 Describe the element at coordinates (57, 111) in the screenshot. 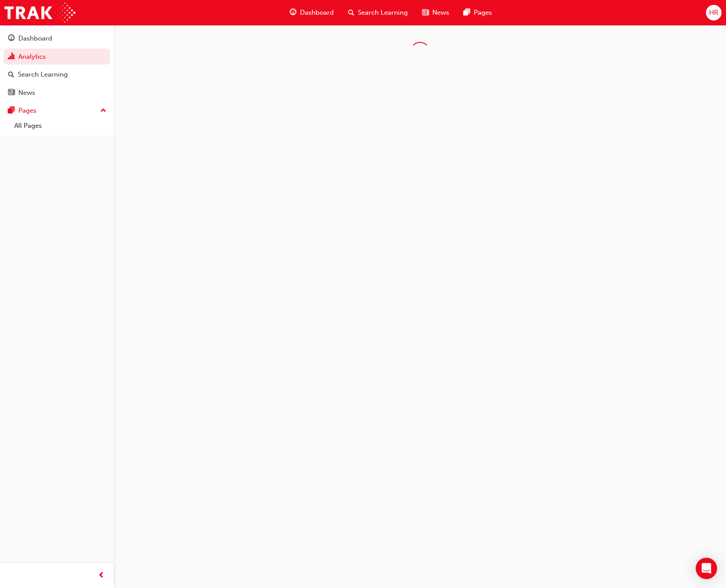

I see `button: Pages` at that location.